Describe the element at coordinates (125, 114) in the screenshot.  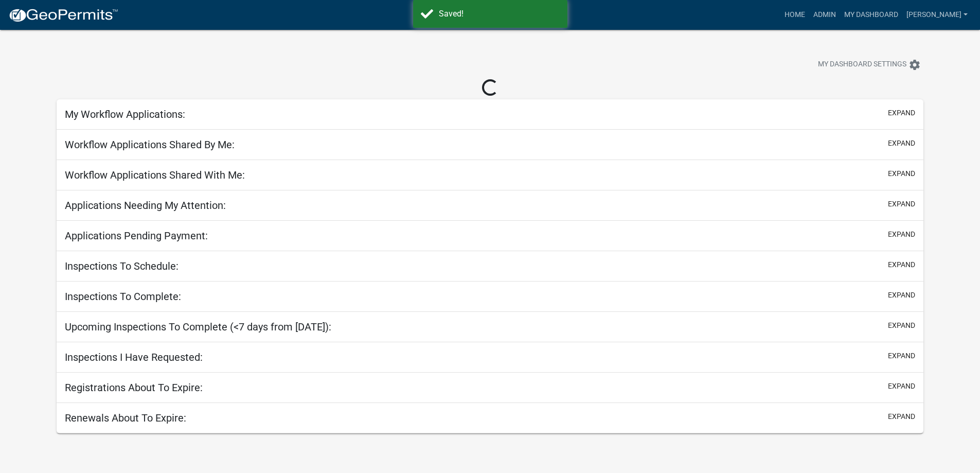
I see `h5: My Workflow Applications:` at that location.